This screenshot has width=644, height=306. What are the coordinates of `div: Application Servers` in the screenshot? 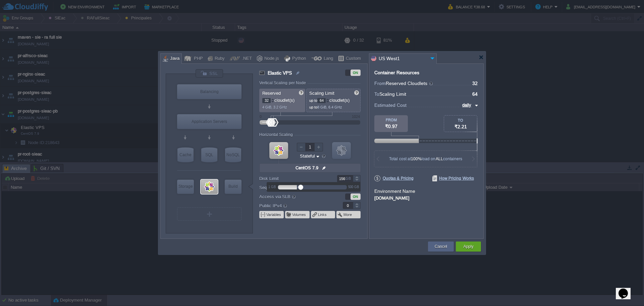 It's located at (210, 122).